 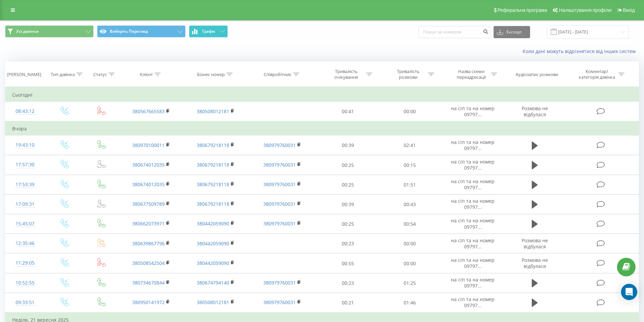 What do you see at coordinates (49, 31) in the screenshot?
I see `button: Усі дзвінки` at bounding box center [49, 31].